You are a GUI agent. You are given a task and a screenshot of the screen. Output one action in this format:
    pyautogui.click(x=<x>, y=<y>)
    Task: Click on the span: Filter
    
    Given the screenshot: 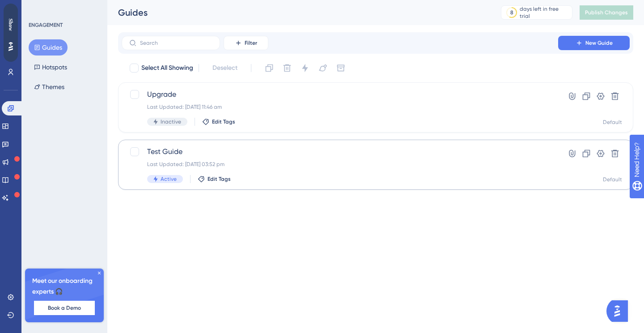 What is the action you would take?
    pyautogui.click(x=251, y=43)
    